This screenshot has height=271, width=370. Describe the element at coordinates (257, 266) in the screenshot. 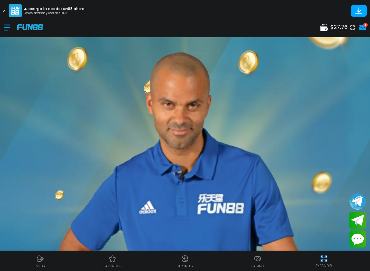

I see `p: Casino` at that location.